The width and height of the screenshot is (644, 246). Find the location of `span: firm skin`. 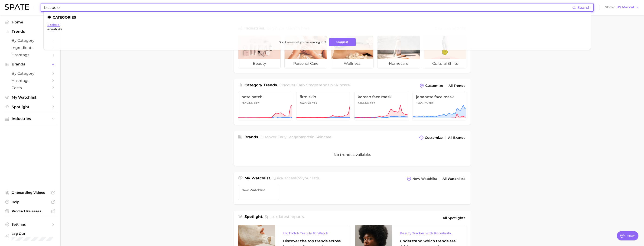

span: firm skin is located at coordinates (323, 97).